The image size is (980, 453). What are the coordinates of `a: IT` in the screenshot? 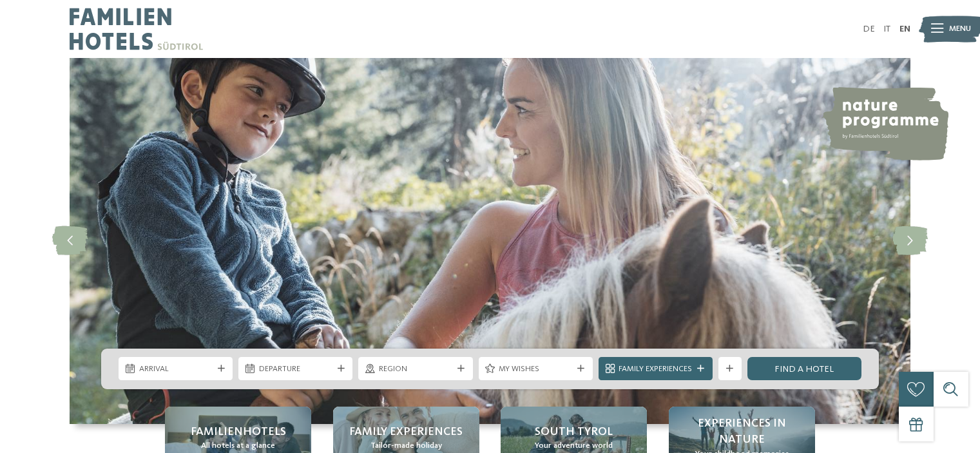 It's located at (887, 29).